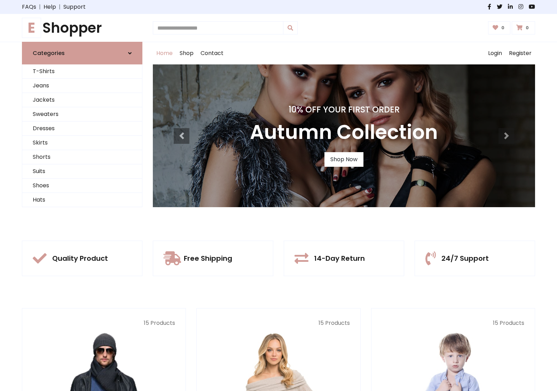  Describe the element at coordinates (82, 171) in the screenshot. I see `a: Suits` at that location.